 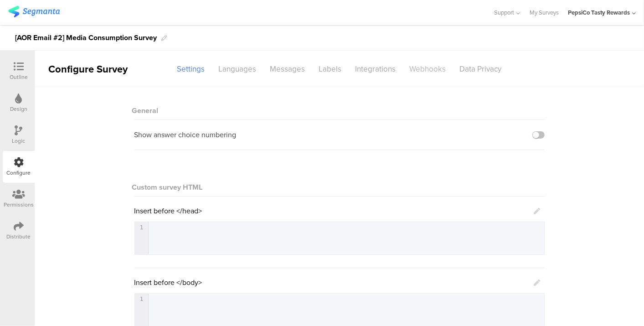 I want to click on div: Webhooks, so click(x=428, y=69).